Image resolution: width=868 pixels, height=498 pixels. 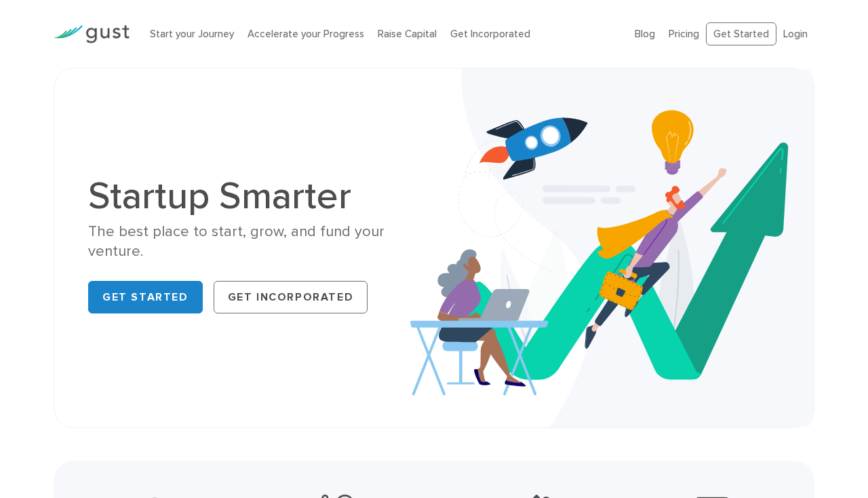 I want to click on a: Login, so click(x=795, y=34).